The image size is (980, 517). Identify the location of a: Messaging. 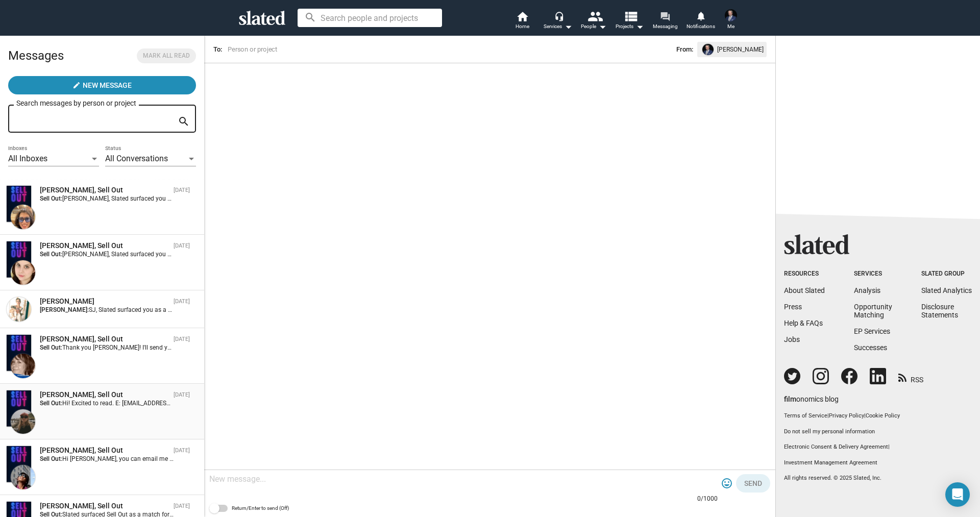
(665, 22).